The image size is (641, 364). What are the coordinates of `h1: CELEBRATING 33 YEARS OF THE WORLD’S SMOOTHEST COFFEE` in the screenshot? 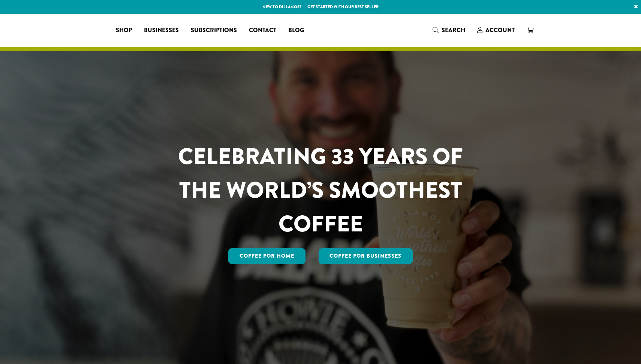 It's located at (320, 190).